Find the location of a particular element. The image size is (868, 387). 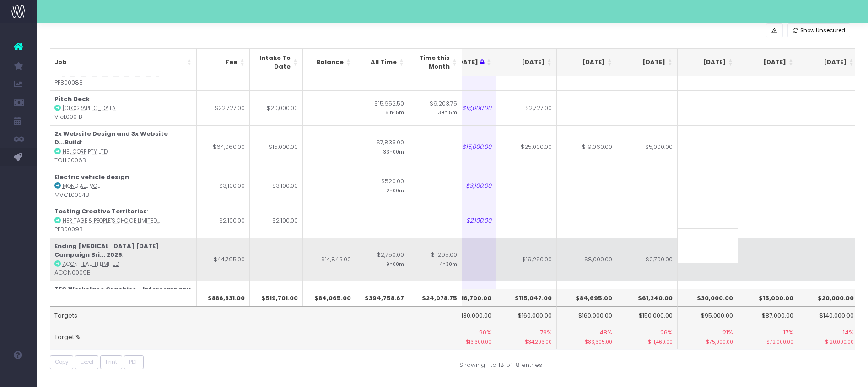

td: $87,000.00 is located at coordinates (768, 315).